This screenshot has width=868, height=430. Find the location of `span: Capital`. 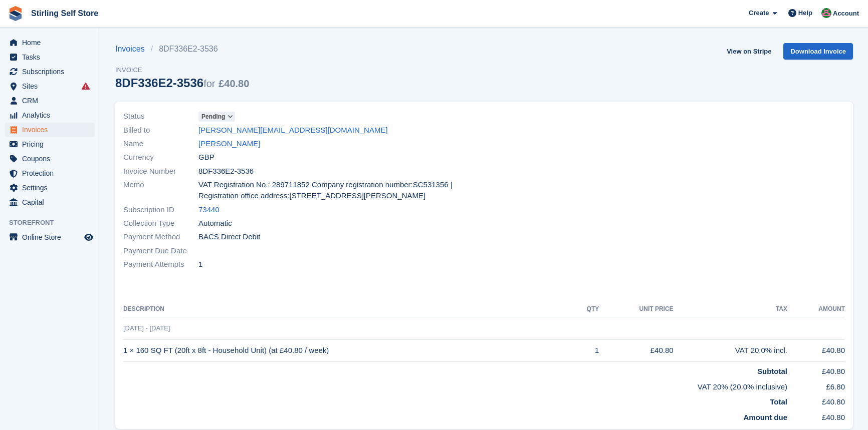

span: Capital is located at coordinates (52, 202).